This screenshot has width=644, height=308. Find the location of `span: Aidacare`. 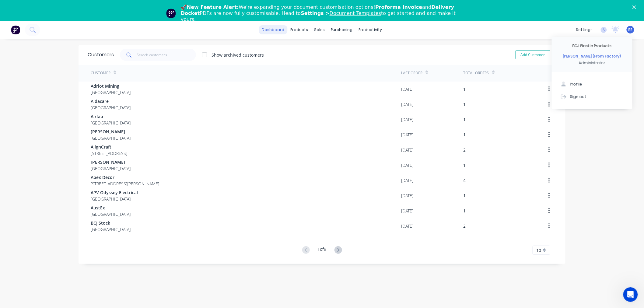

span: Aidacare is located at coordinates (110, 101).